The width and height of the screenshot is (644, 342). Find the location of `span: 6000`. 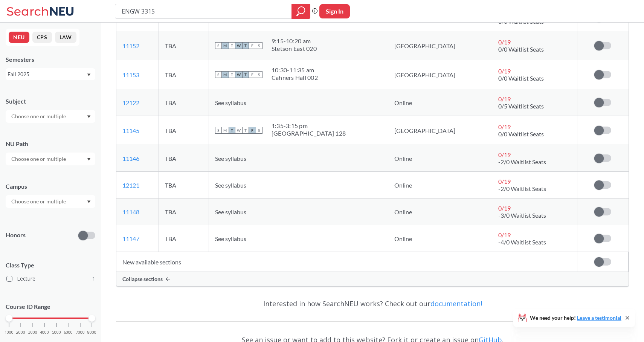

span: 6000 is located at coordinates (68, 332).